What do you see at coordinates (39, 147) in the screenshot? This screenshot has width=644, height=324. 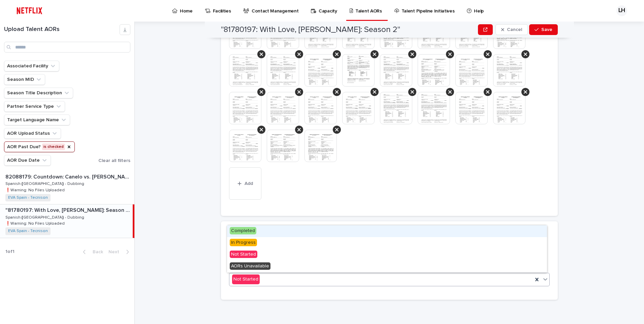 I see `button: AOR Past Due?` at bounding box center [39, 147].